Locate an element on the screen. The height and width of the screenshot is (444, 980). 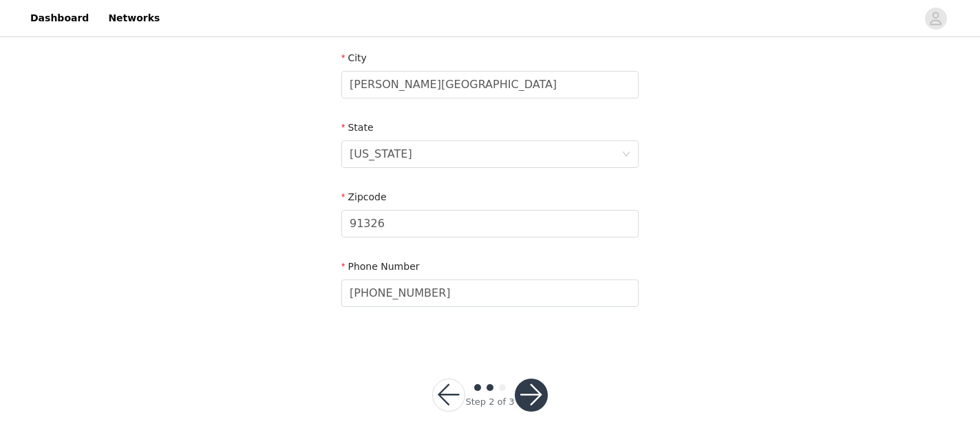
label: Zipcode is located at coordinates (364, 197).